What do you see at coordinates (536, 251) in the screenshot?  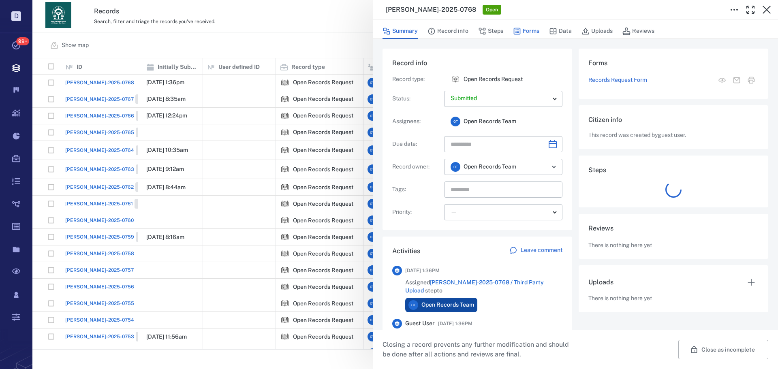 I see `a: Leave comment` at bounding box center [536, 251].